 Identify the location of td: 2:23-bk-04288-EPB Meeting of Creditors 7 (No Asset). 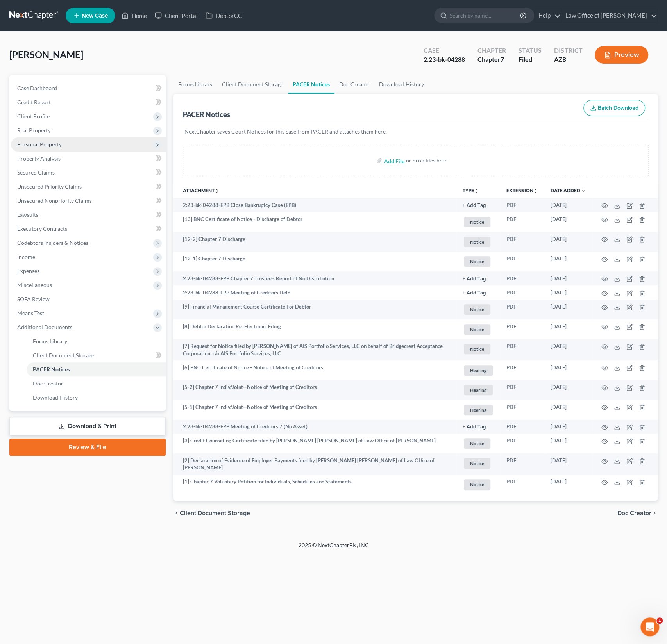
(315, 427).